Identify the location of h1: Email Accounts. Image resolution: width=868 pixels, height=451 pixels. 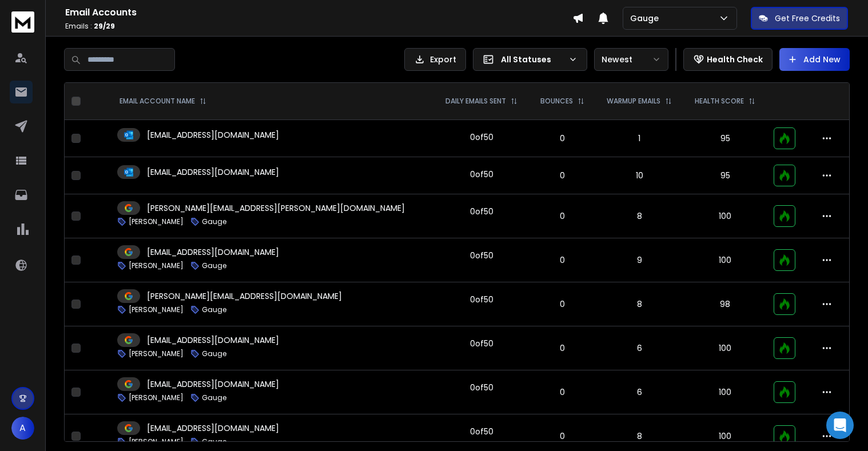
(319, 12).